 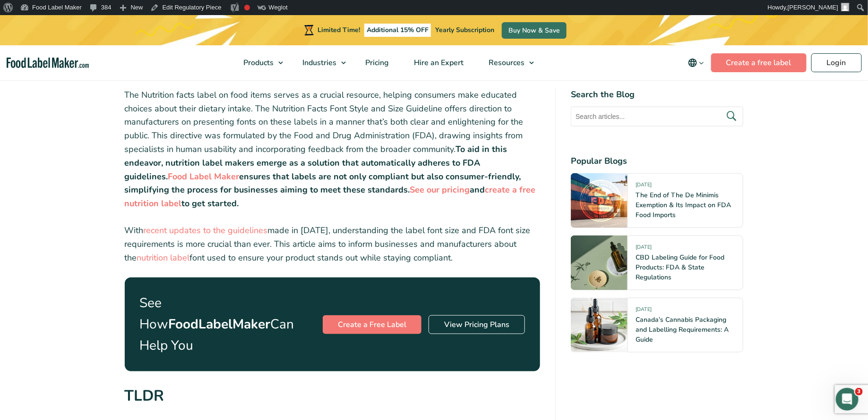 I want to click on a: Create a Free Label, so click(x=372, y=325).